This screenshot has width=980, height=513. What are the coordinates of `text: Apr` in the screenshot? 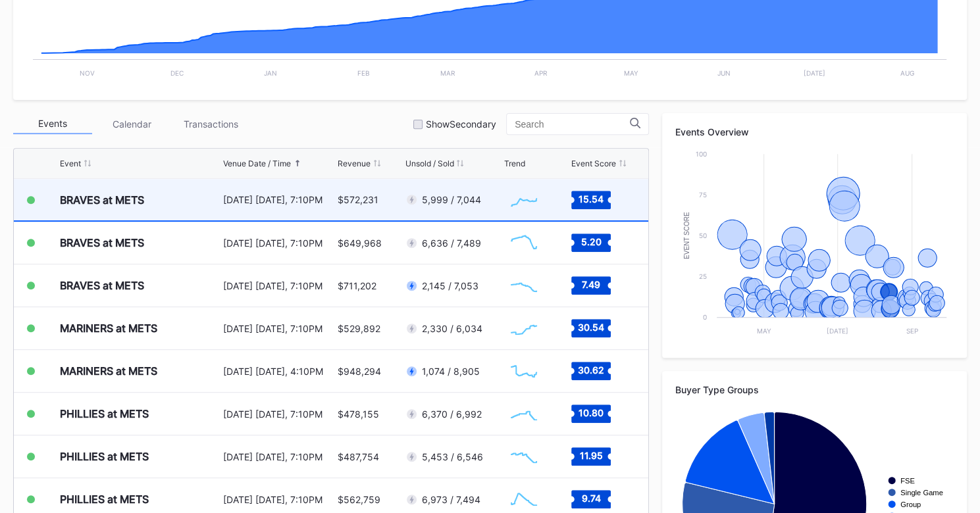 It's located at (541, 73).